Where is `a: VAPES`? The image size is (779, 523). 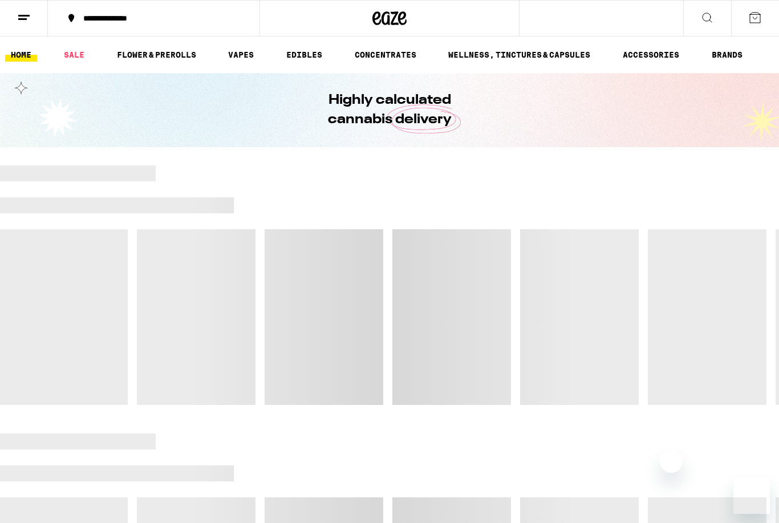
a: VAPES is located at coordinates (241, 55).